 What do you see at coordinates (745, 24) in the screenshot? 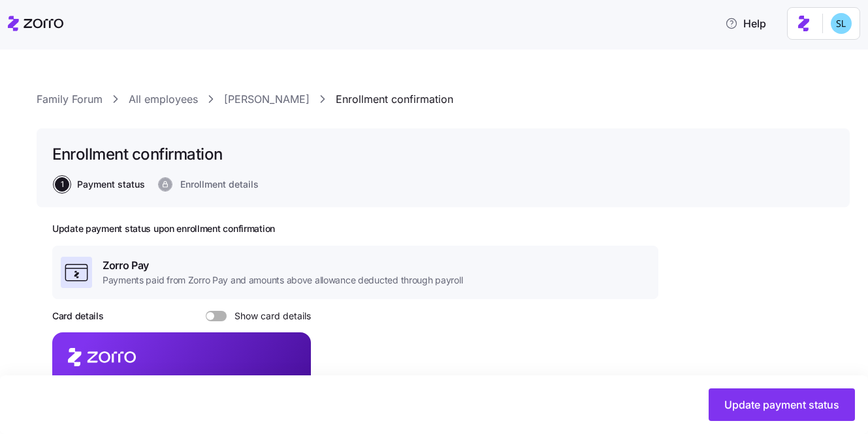
I see `button: Help` at bounding box center [745, 24].